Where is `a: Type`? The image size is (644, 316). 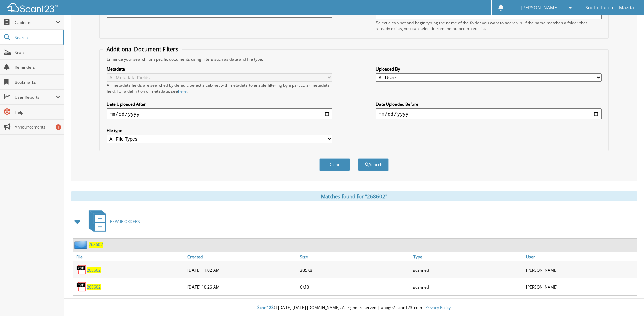
a: Type is located at coordinates (468, 257).